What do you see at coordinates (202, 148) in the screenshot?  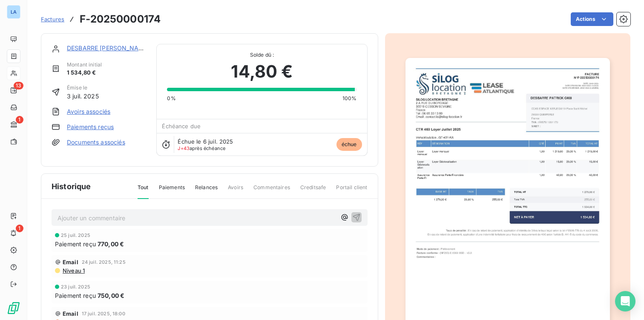 I see `span: après échéance` at bounding box center [202, 148].